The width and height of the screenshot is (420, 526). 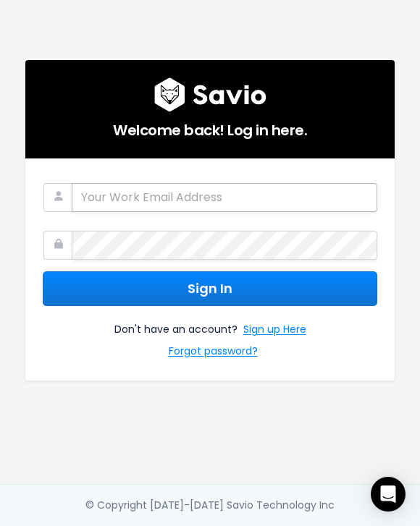 What do you see at coordinates (210, 127) in the screenshot?
I see `h5: Welcome back! Log in here.` at bounding box center [210, 127].